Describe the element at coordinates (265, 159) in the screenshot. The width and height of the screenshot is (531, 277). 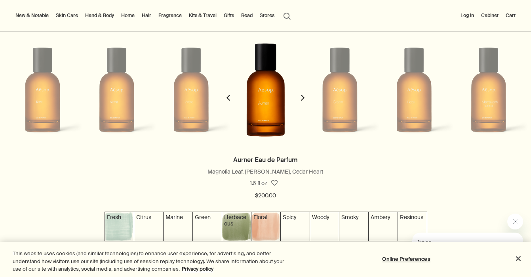
I see `a: Aurner Eau de Parfum` at that location.